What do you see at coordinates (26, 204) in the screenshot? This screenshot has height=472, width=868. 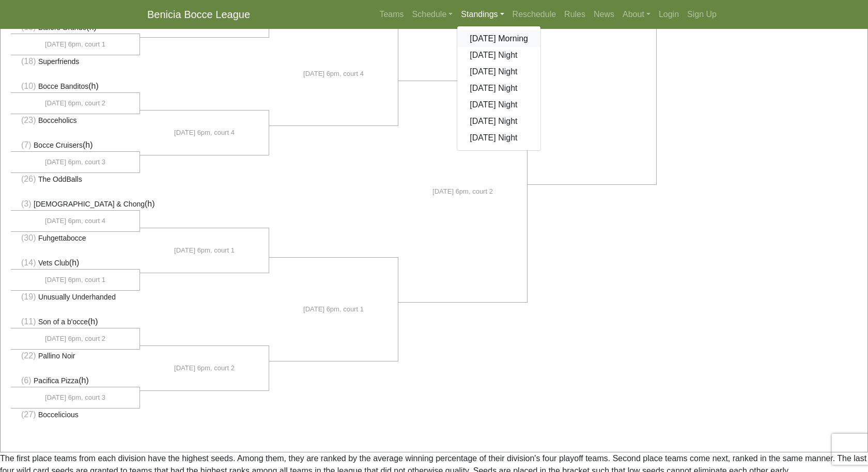 I see `span: (3)` at bounding box center [26, 204].